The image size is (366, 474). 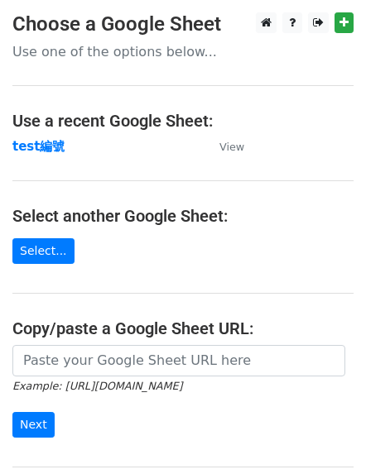 I want to click on strong: test編號, so click(x=38, y=146).